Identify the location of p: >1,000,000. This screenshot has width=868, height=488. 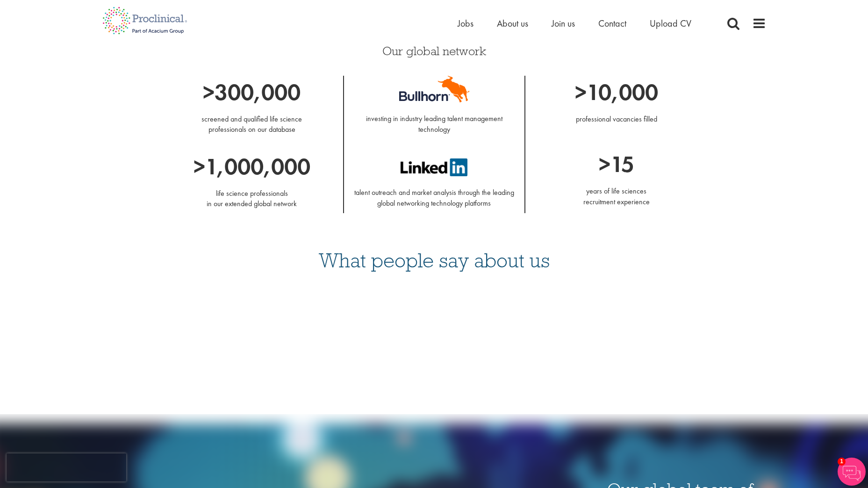
(252, 167).